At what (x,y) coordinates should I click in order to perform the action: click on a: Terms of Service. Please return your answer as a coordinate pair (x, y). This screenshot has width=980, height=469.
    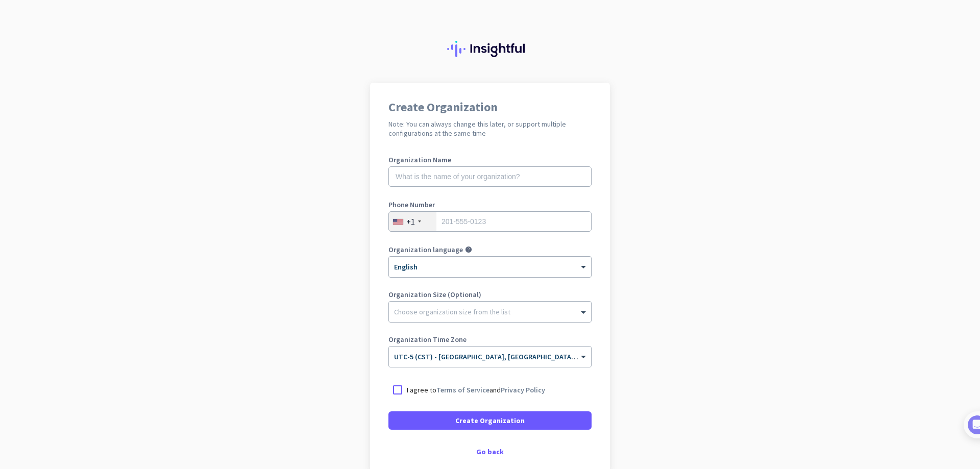
    Looking at the image, I should click on (463, 390).